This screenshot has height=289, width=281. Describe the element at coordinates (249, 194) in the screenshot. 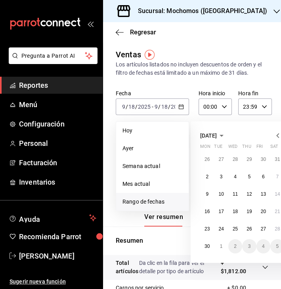

I see `abbr: June 12, 2025` at that location.